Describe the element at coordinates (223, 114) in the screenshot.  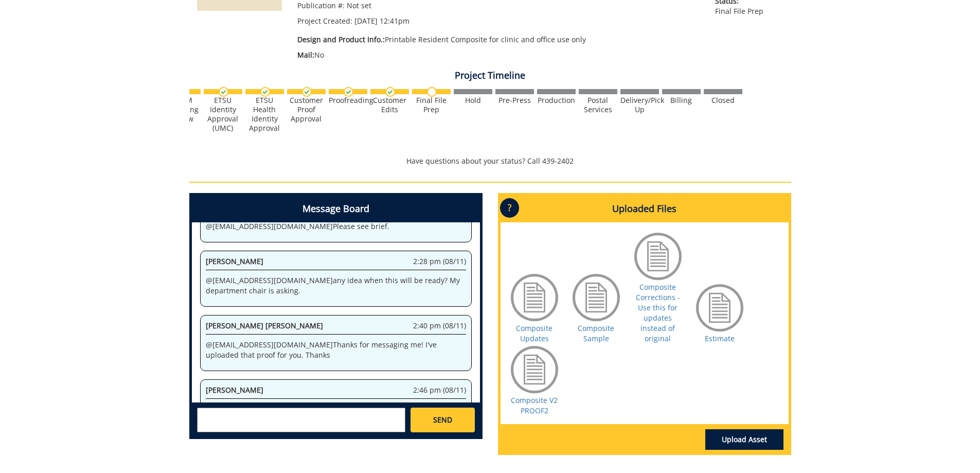
I see `div: ETSU Identity Approval (UMC)` at that location.